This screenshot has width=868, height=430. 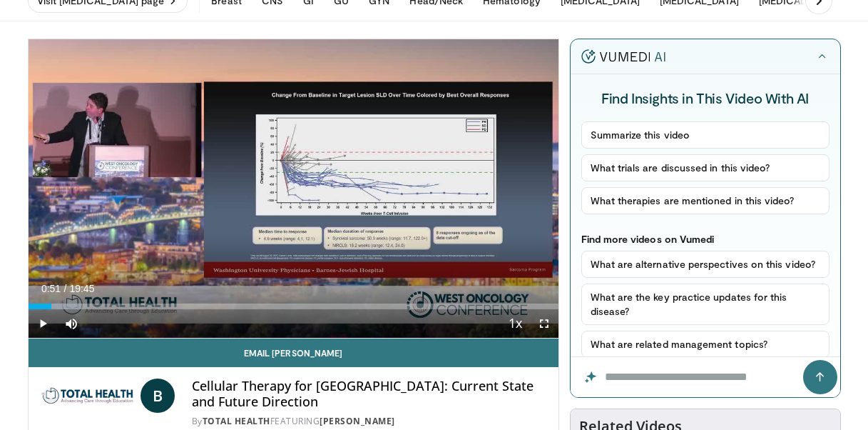 What do you see at coordinates (705, 168) in the screenshot?
I see `button: What trials are discussed in this video?` at bounding box center [705, 168].